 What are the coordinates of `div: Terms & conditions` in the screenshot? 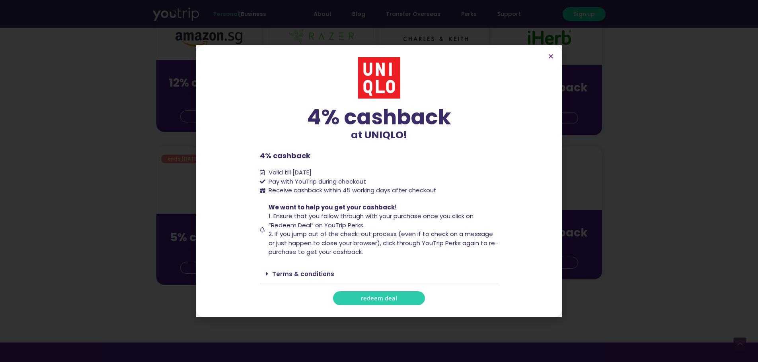 It's located at (379, 274).